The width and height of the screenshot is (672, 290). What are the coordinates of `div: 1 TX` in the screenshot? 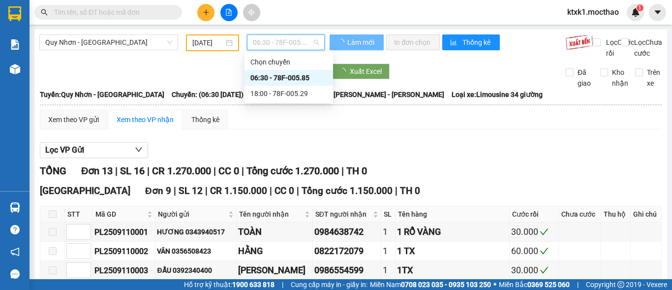 It's located at (452, 251).